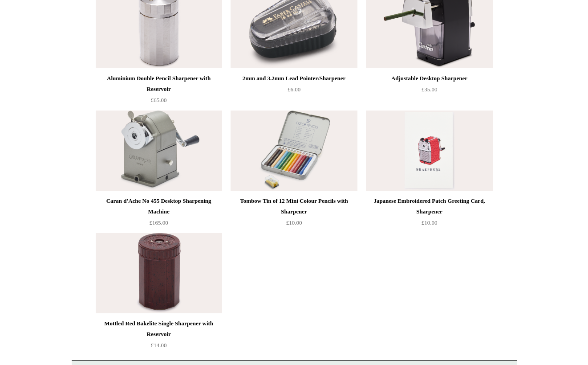  Describe the element at coordinates (294, 150) in the screenshot. I see `a: Tombow Tin of 12 Mini Colour Pencils with Sharpener Tombow Tin of 12 Mini Colour Pencils with Sha...` at that location.